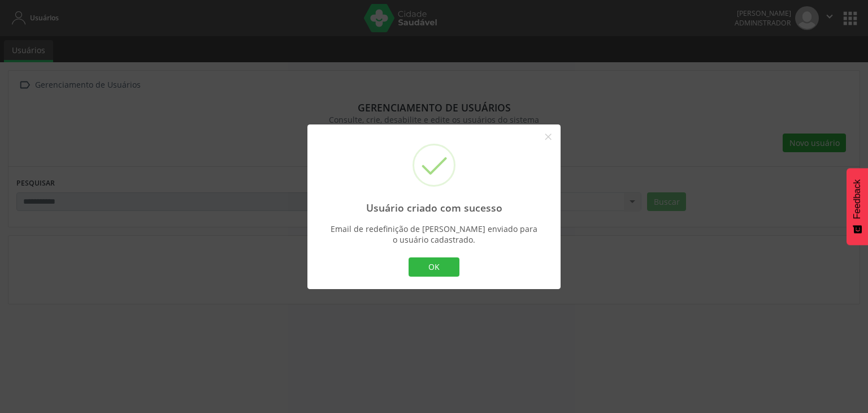 This screenshot has width=868, height=413. What do you see at coordinates (857, 199) in the screenshot?
I see `span: Feedback` at bounding box center [857, 199].